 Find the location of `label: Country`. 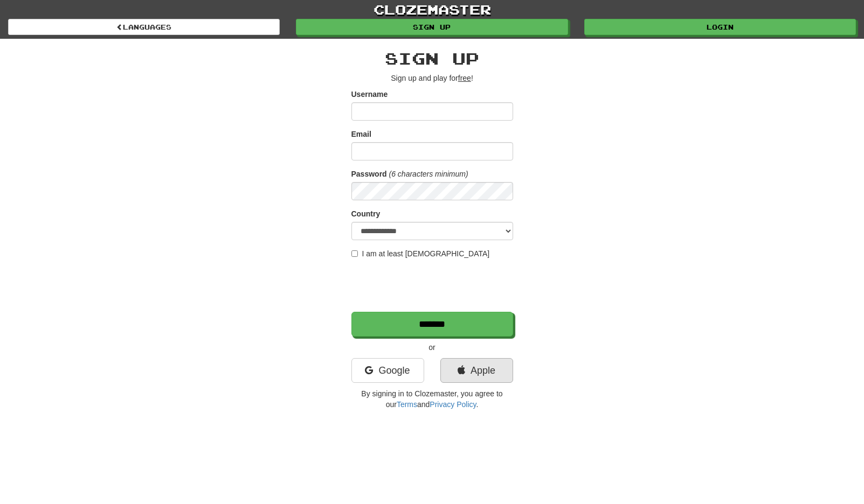

label: Country is located at coordinates (366, 214).